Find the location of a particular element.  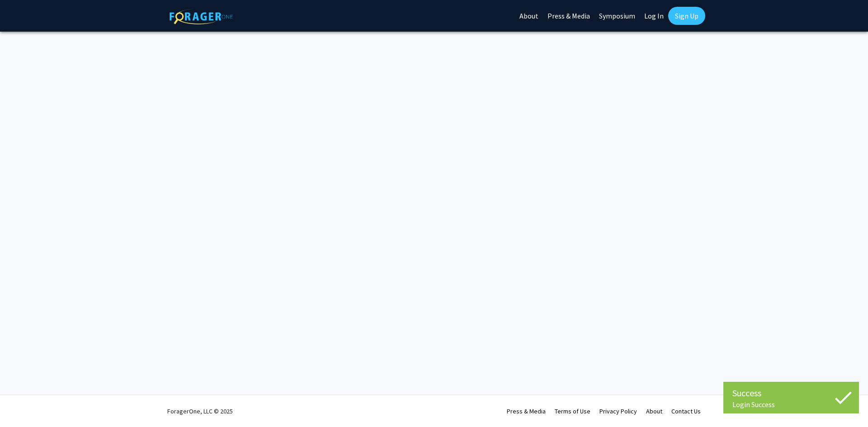

a: Sign Up is located at coordinates (687, 16).